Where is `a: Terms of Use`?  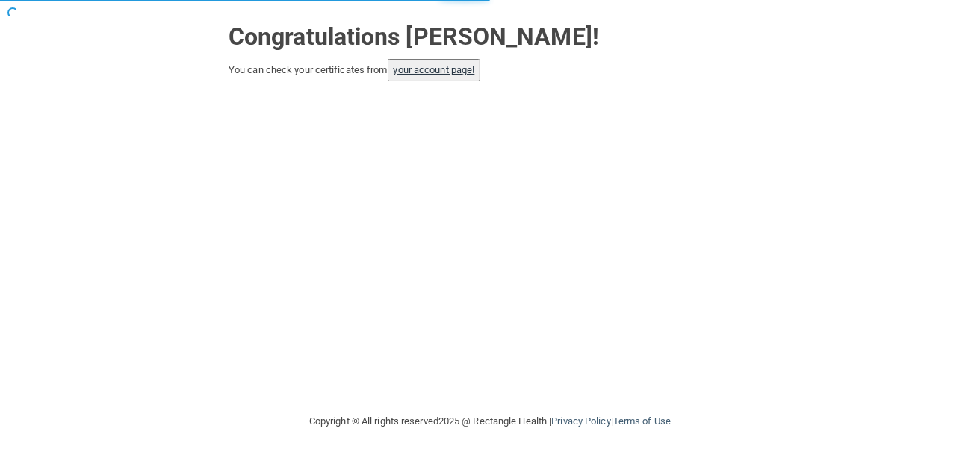
a: Terms of Use is located at coordinates (642, 421).